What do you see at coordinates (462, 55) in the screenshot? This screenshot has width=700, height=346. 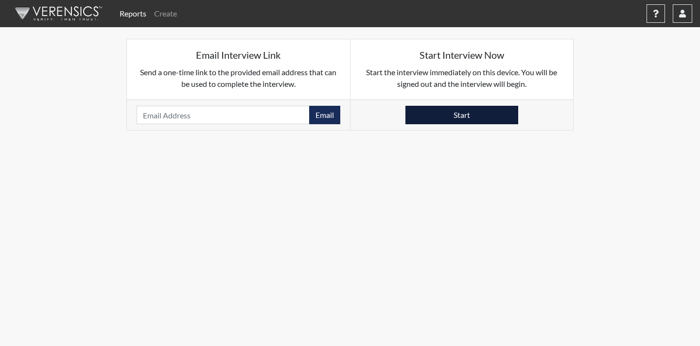 I see `h5: Start Interview Now` at bounding box center [462, 55].